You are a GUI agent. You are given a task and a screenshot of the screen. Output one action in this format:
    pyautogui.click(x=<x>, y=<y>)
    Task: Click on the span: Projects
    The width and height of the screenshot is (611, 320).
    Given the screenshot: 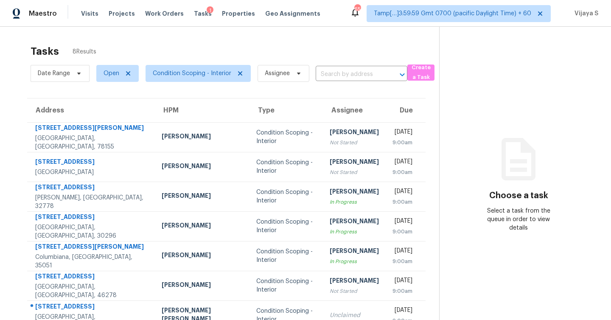 What is the action you would take?
    pyautogui.click(x=122, y=14)
    